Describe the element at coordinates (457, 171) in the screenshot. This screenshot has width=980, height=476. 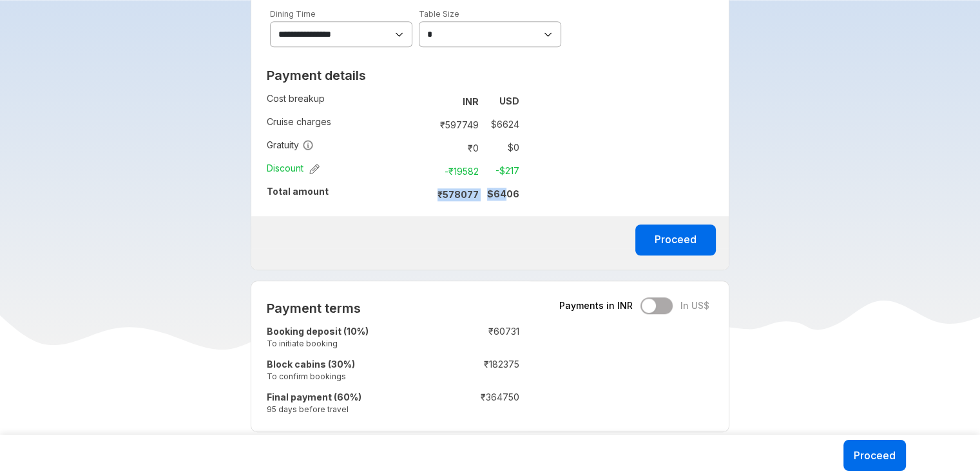
I see `td: -₹ 19582` at that location.